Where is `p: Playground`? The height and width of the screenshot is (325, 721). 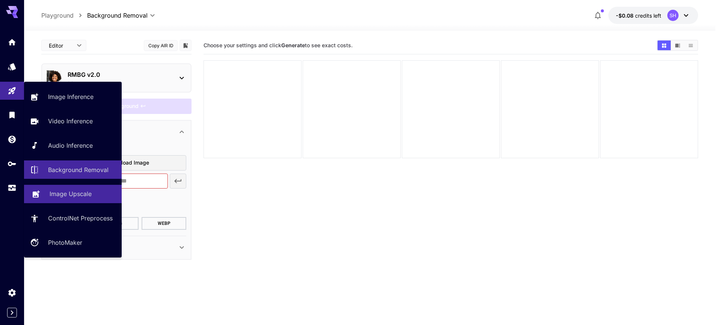 p: Playground is located at coordinates (57, 15).